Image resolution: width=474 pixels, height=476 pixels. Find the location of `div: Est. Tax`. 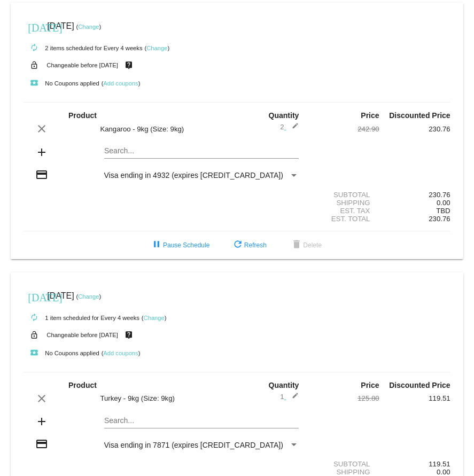

div: Est. Tax is located at coordinates (344, 211).